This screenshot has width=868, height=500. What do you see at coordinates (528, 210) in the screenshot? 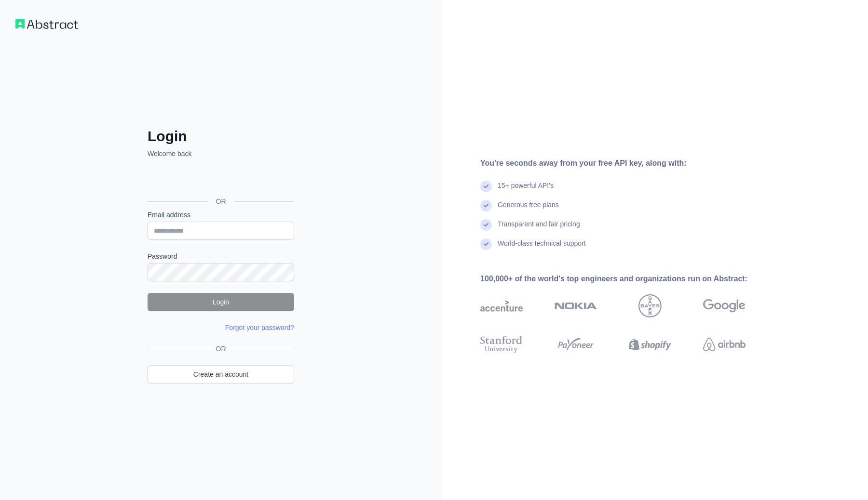
I see `div: Generous free plans` at bounding box center [528, 210].